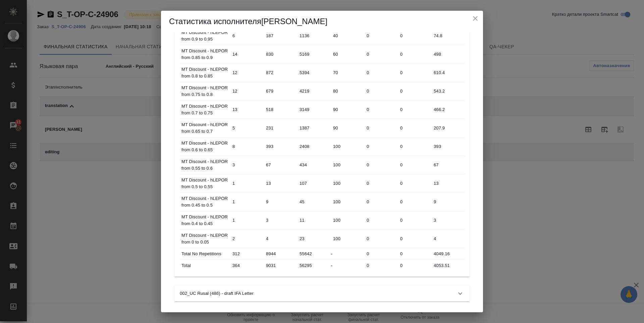 The height and width of the screenshot is (323, 644). Describe the element at coordinates (475, 18) in the screenshot. I see `button: close` at that location.